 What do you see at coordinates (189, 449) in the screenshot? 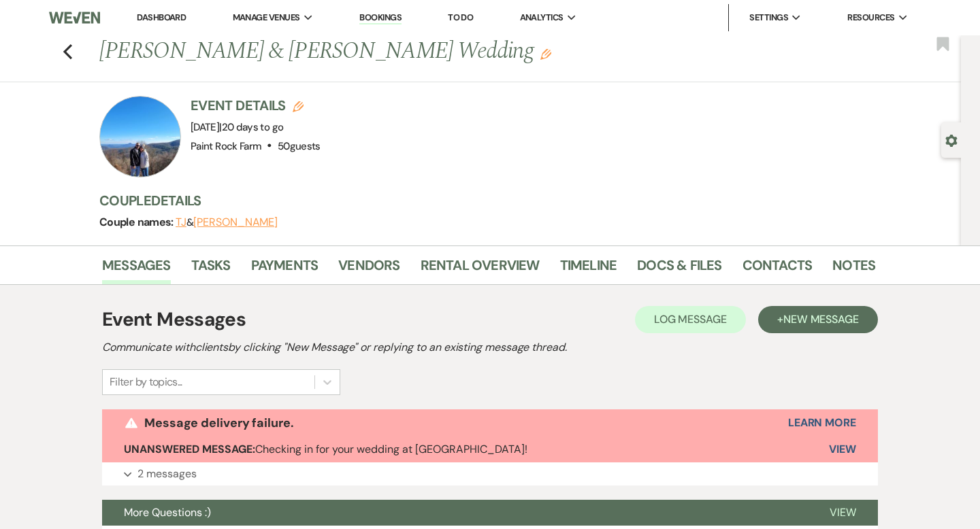
I see `strong: Unanswered Message:` at bounding box center [189, 449].